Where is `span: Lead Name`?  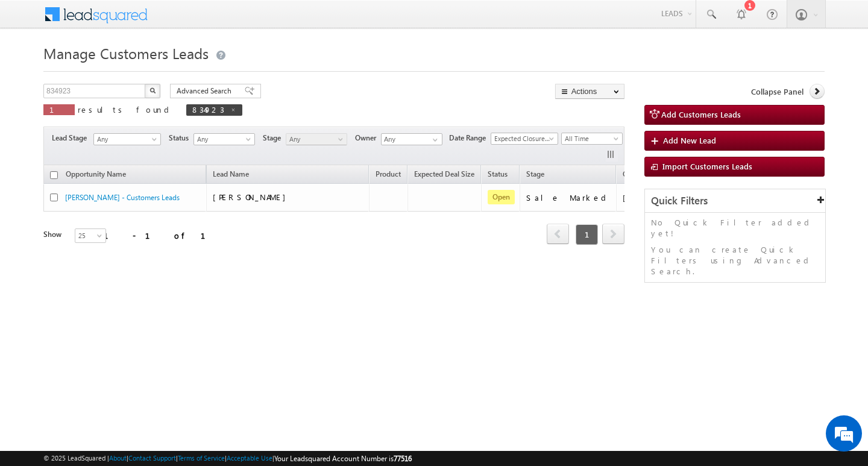
span: Lead Name is located at coordinates (231, 176).